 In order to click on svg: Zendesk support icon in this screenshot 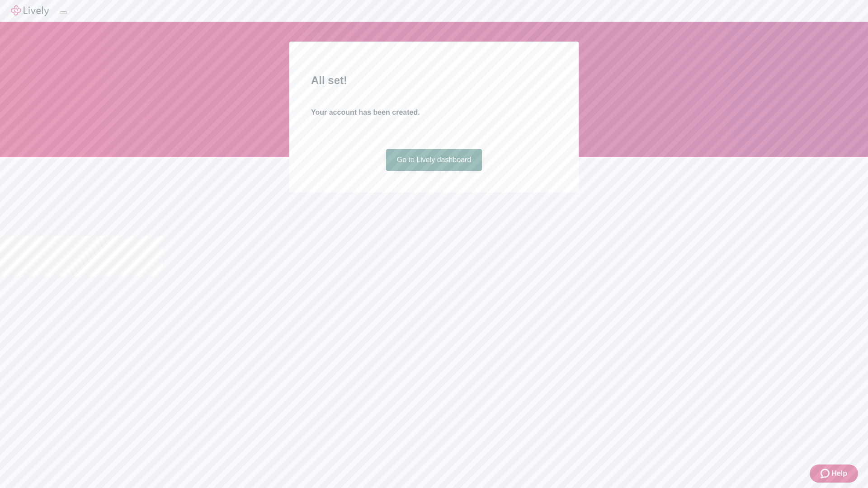, I will do `click(826, 474)`.